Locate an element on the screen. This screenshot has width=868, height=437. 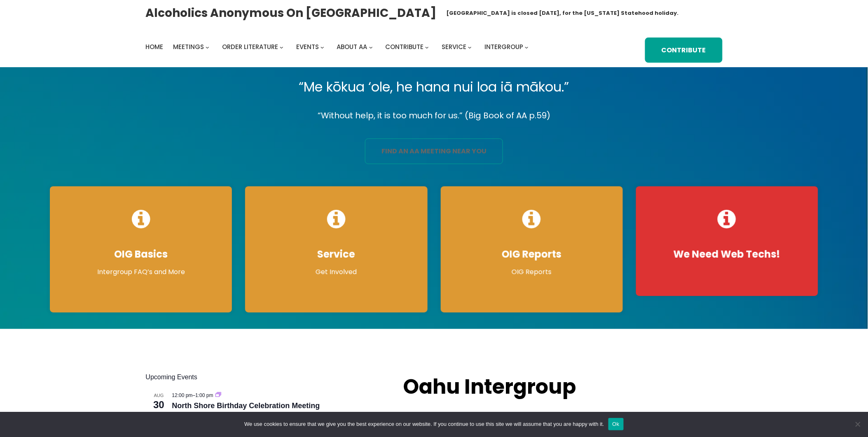
span: We use cookies to ensure that we give you the best experience on our website. If you continue to ... is located at coordinates (424, 424).